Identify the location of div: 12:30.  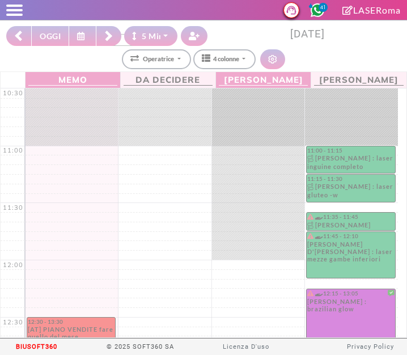
(13, 322).